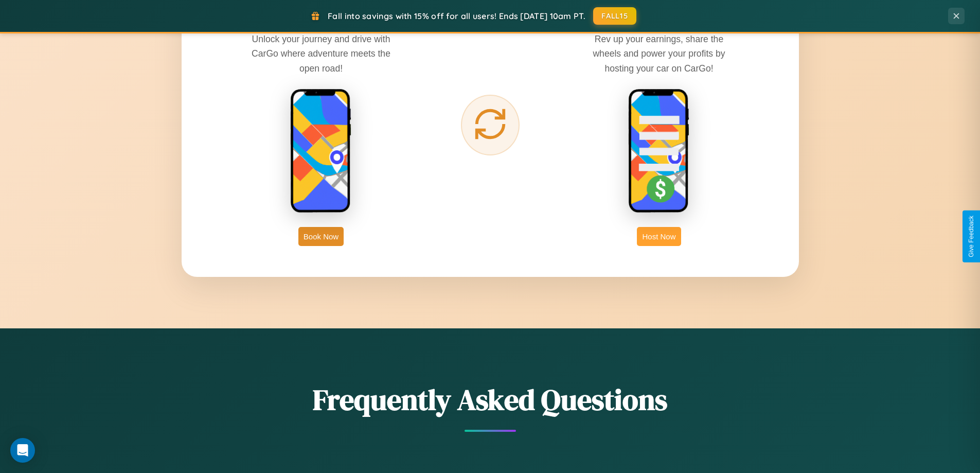 The image size is (980, 473). Describe the element at coordinates (615, 16) in the screenshot. I see `button: FALL15` at that location.